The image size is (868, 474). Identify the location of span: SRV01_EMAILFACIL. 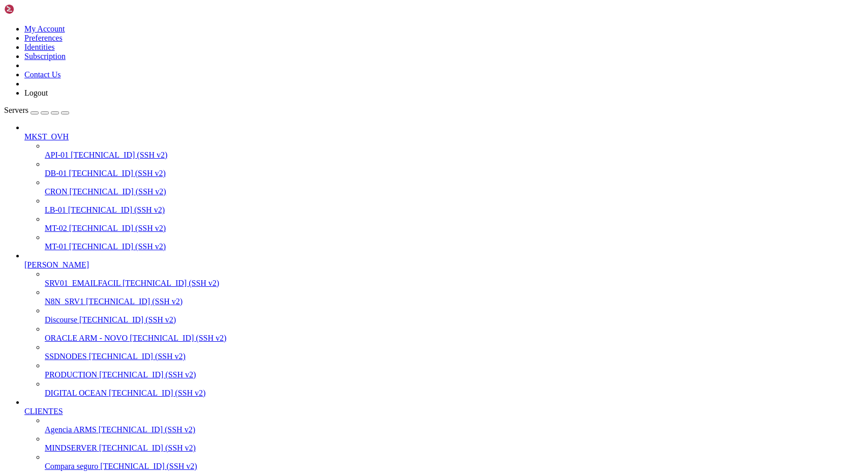
(82, 283).